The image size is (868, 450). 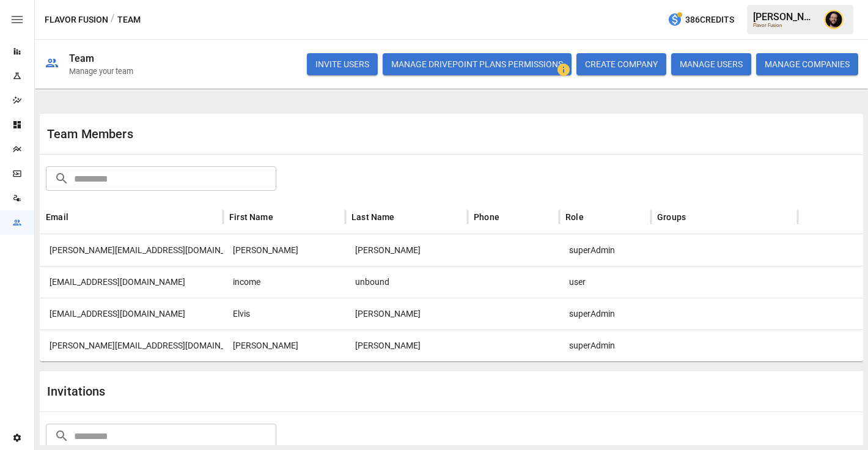 What do you see at coordinates (834, 20) in the screenshot?
I see `div: Ciaran Nugent` at bounding box center [834, 20].